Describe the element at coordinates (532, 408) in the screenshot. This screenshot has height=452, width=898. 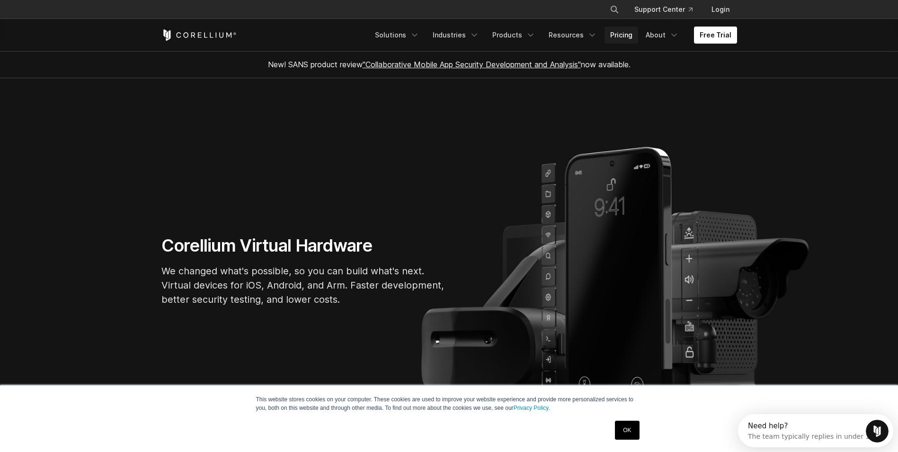
I see `a: Privacy Policy.` at that location.